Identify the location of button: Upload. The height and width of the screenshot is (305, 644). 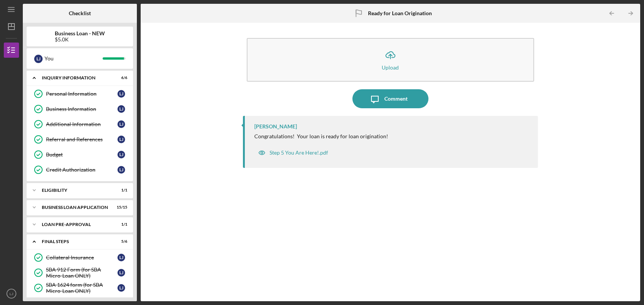
(391, 60).